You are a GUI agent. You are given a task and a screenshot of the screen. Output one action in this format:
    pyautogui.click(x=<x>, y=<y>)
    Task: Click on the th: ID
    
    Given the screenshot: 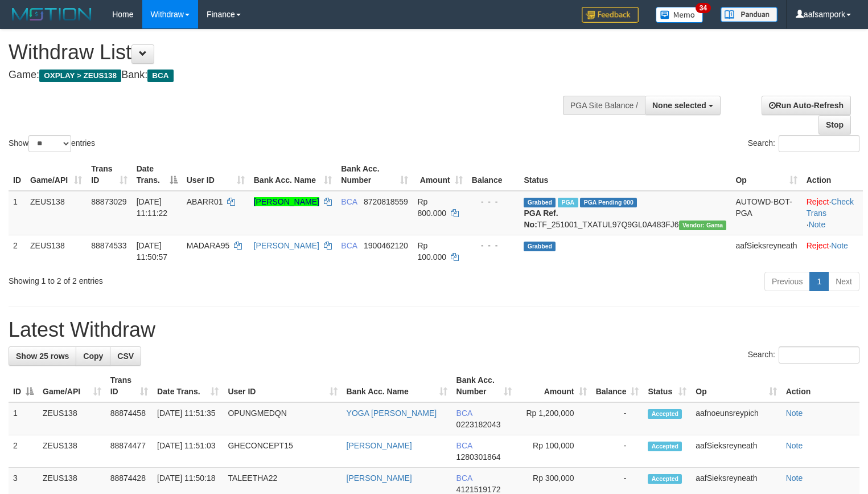 What is the action you would take?
    pyautogui.click(x=17, y=174)
    